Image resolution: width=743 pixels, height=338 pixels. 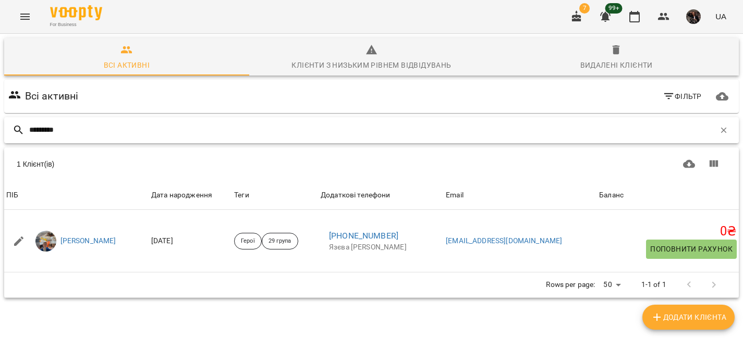 What do you see at coordinates (611, 195) in the screenshot?
I see `div: Баланс` at bounding box center [611, 195].